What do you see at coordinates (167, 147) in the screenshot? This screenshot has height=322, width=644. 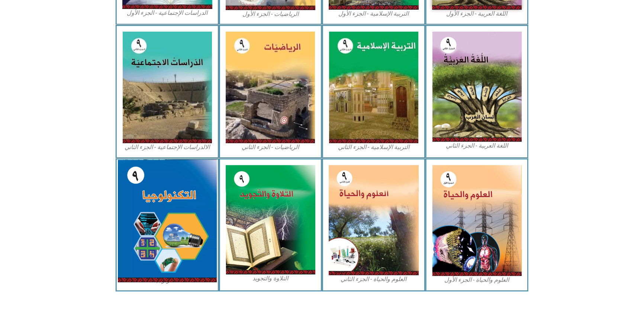 I see `figcaption: الالدراسات الإجتماعية - الجزء الثاني` at bounding box center [167, 147].